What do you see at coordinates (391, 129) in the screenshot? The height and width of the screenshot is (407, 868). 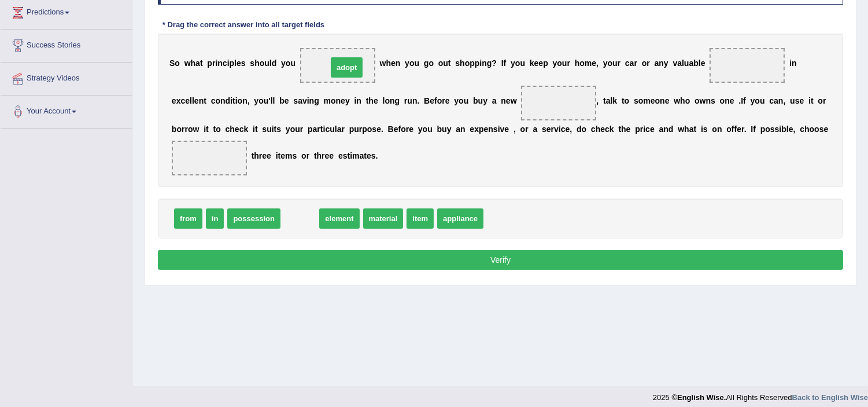 I see `b: B` at bounding box center [391, 129].